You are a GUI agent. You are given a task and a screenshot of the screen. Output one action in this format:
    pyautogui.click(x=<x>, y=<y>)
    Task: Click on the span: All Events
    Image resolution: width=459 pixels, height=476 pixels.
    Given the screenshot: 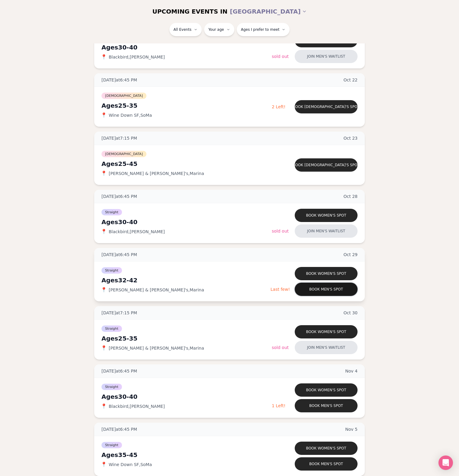 What is the action you would take?
    pyautogui.click(x=182, y=29)
    